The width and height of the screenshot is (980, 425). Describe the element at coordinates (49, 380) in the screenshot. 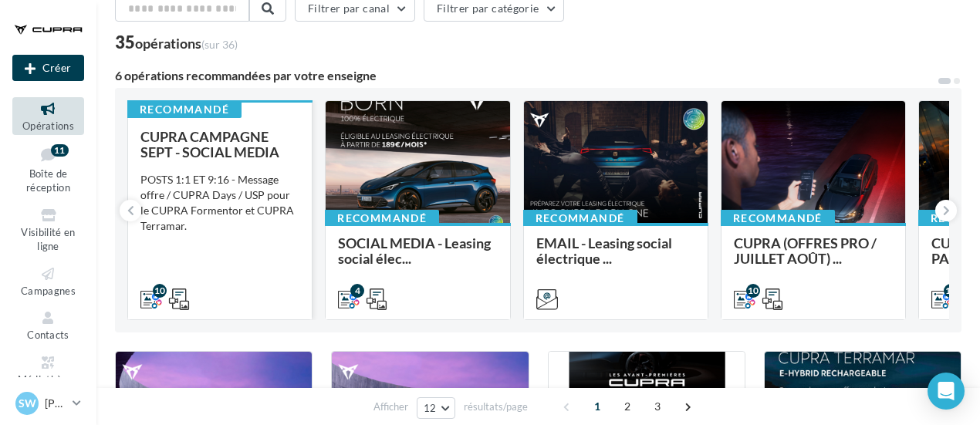

I see `span: Médiathèque` at that location.